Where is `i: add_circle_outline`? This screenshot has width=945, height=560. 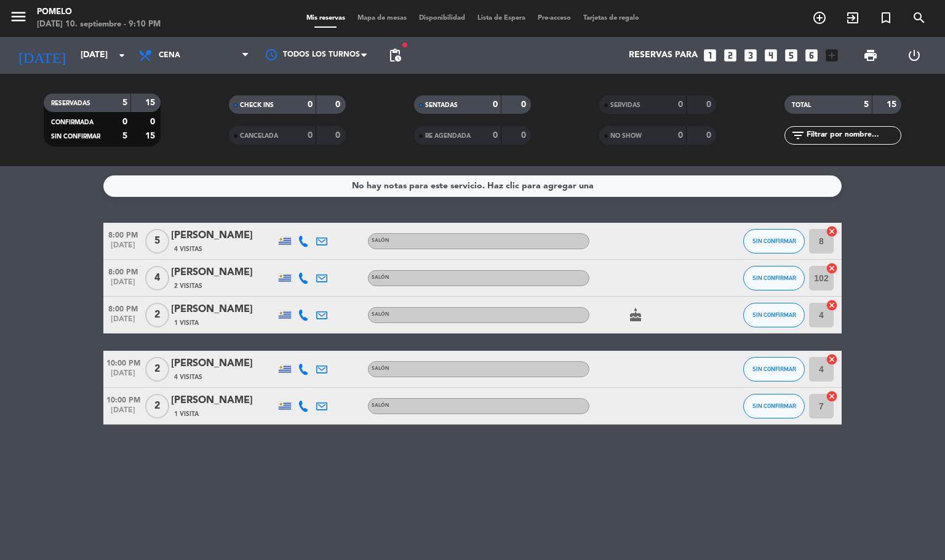 i: add_circle_outline is located at coordinates (820, 17).